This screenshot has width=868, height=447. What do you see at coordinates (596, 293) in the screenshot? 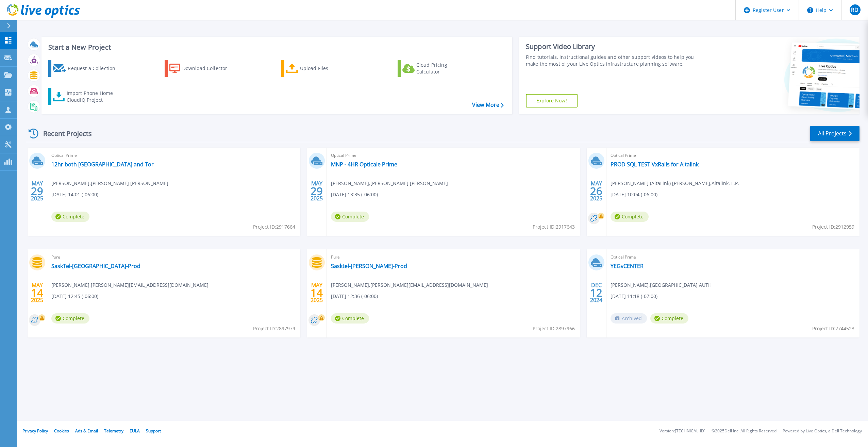
I see `div: DEC 2024` at bounding box center [596, 293].